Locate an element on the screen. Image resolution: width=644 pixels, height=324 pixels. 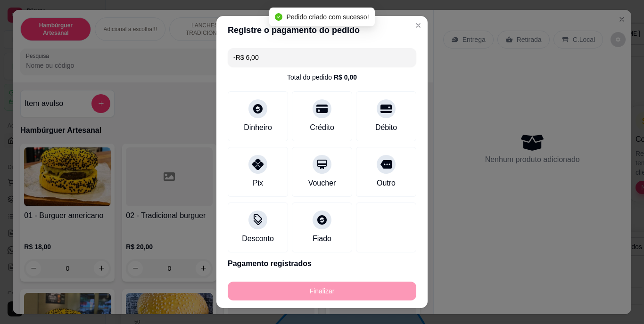
div: Dinheiro is located at coordinates (258, 128).